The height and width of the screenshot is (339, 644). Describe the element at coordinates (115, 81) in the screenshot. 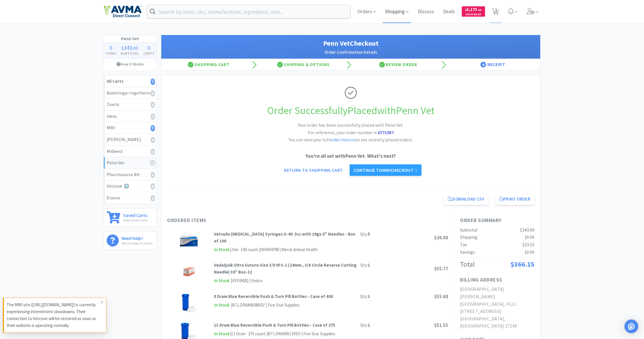

I see `strong: All Carts` at that location.